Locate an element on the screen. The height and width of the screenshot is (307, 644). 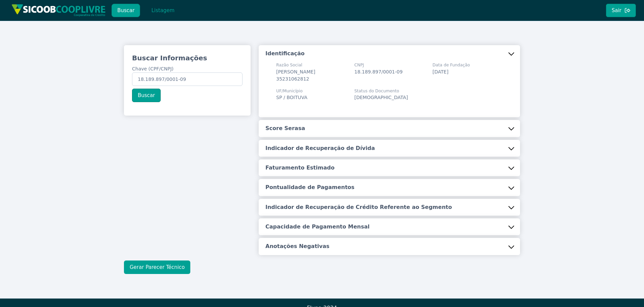
button: Capacidade de Pagamento Mensal is located at coordinates (390, 227).